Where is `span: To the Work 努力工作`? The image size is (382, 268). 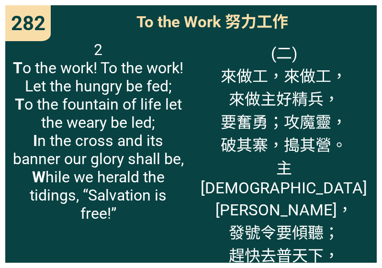 span: To the Work 努力工作 is located at coordinates (212, 21).